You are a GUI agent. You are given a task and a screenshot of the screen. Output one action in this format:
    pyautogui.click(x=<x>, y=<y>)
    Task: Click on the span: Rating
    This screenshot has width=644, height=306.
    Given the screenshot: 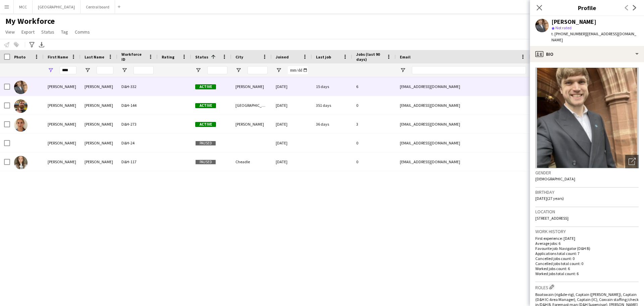 What is the action you would take?
    pyautogui.click(x=168, y=57)
    